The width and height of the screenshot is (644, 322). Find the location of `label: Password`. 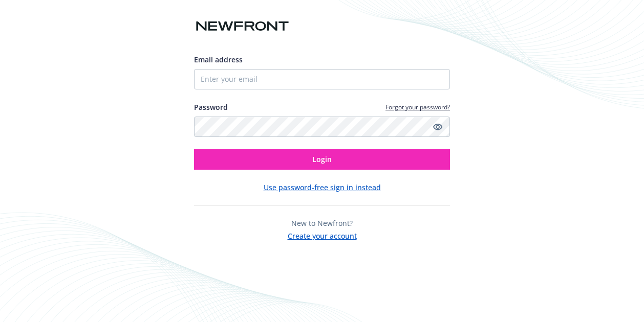

label: Password is located at coordinates (211, 107).